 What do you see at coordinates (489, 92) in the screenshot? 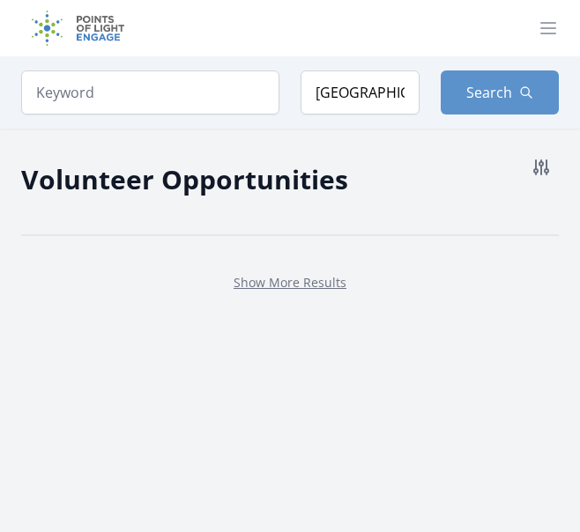
I see `span: Search` at bounding box center [489, 92].